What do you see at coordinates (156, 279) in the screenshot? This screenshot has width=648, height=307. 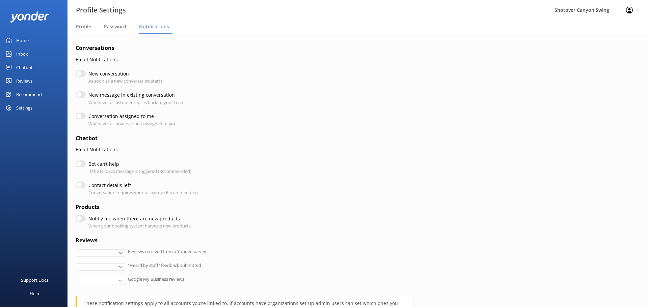 I see `p: Google My Business reviews` at bounding box center [156, 279].